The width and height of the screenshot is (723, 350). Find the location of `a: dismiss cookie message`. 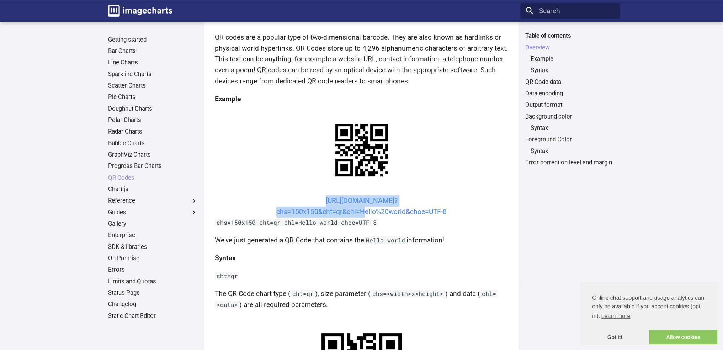

a: dismiss cookie message is located at coordinates (615, 337).